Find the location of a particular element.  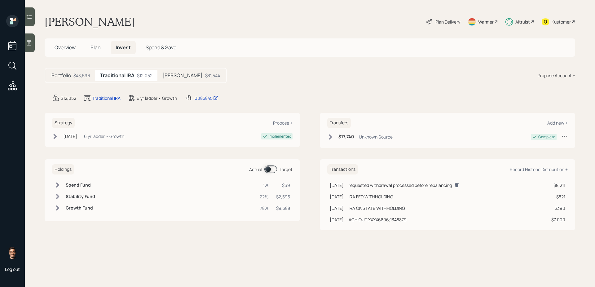

h6: Growth Fund is located at coordinates (80, 208).